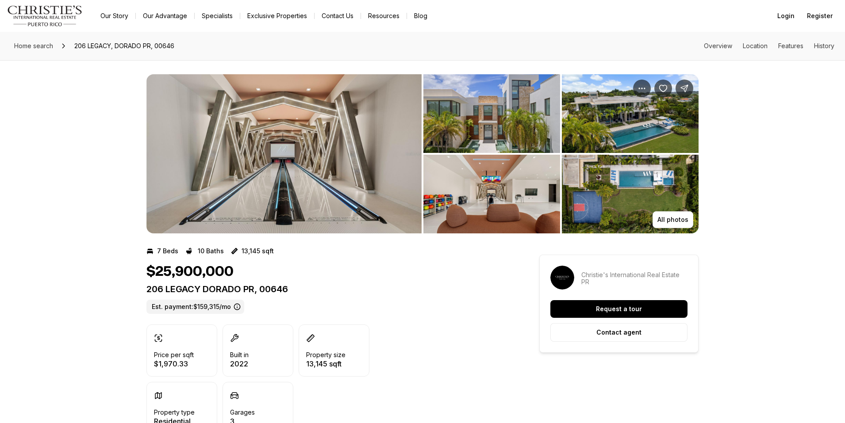 This screenshot has height=423, width=845. I want to click on p: Garages, so click(242, 413).